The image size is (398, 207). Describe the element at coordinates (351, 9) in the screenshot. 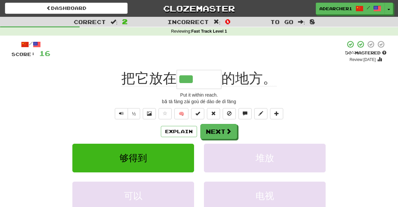

I see `a: adearcher1 /` at that location.